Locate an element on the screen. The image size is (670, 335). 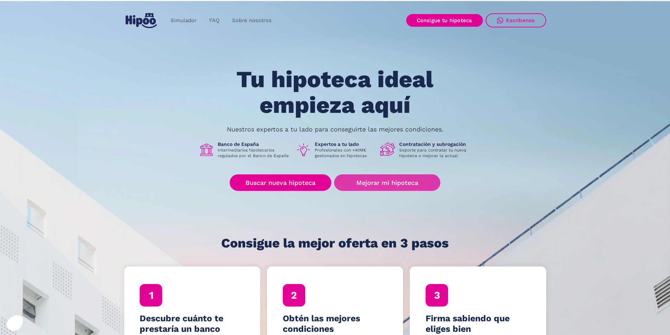
h4: Obtén las mejores condiciones is located at coordinates (335, 324).